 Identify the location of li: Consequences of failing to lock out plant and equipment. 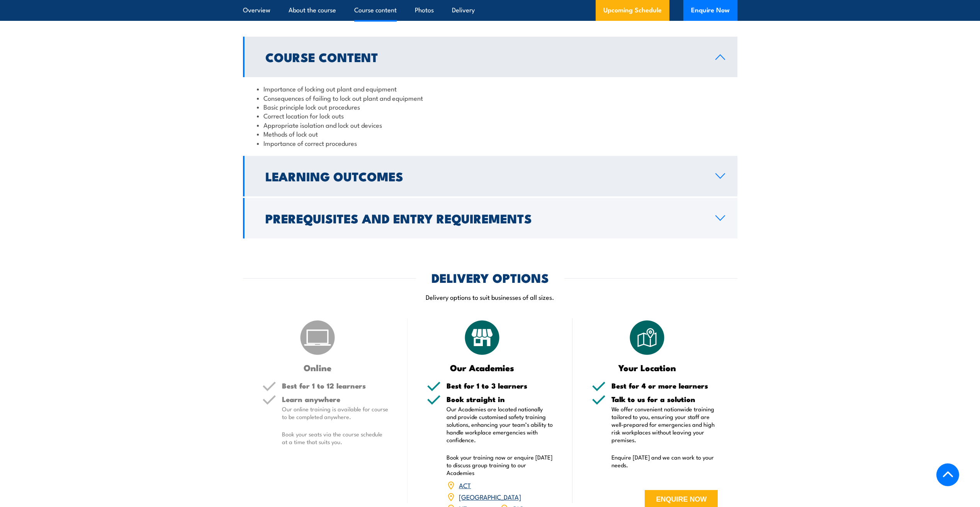
(490, 98).